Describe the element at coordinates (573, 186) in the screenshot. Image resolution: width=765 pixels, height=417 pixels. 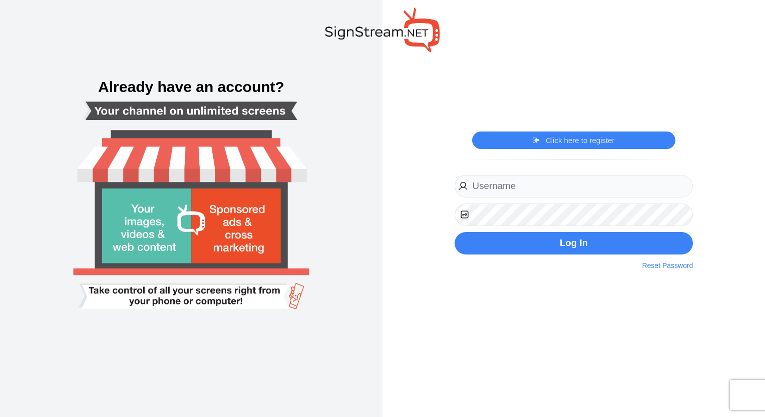
I see `input: Username` at that location.